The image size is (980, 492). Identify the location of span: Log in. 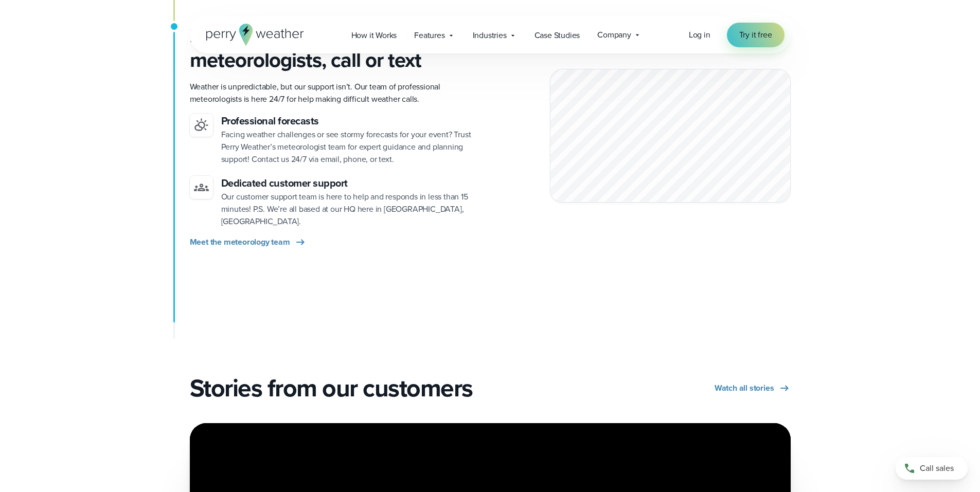
(700, 34).